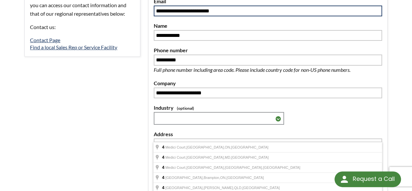  What do you see at coordinates (268, 108) in the screenshot?
I see `label: Industry` at bounding box center [268, 108].